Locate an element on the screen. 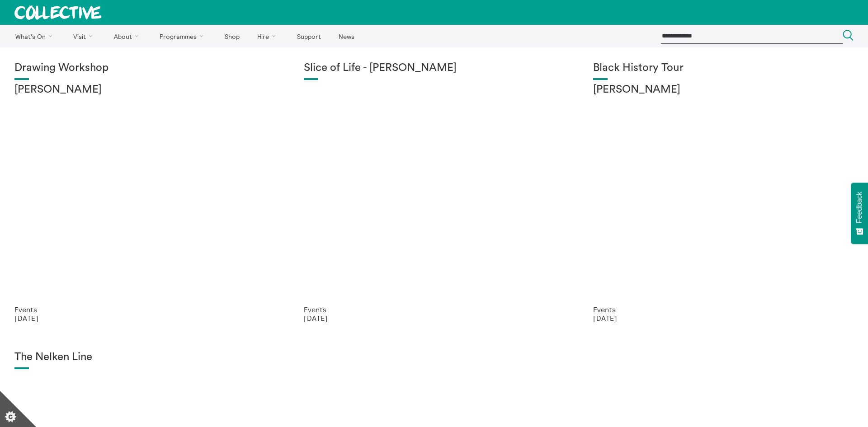  a: Support is located at coordinates (309, 36).